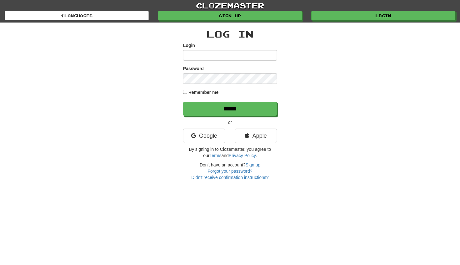 The image size is (460, 265). I want to click on a: Forgot your password?, so click(230, 171).